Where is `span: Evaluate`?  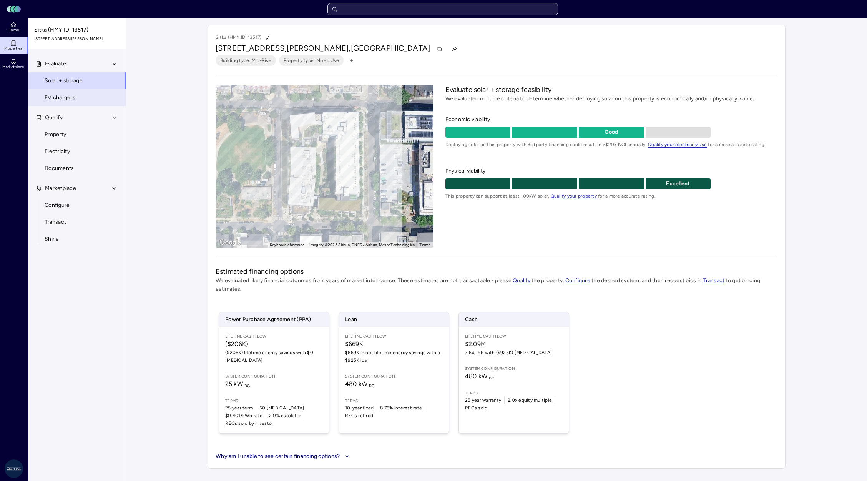
span: Evaluate is located at coordinates (55, 64).